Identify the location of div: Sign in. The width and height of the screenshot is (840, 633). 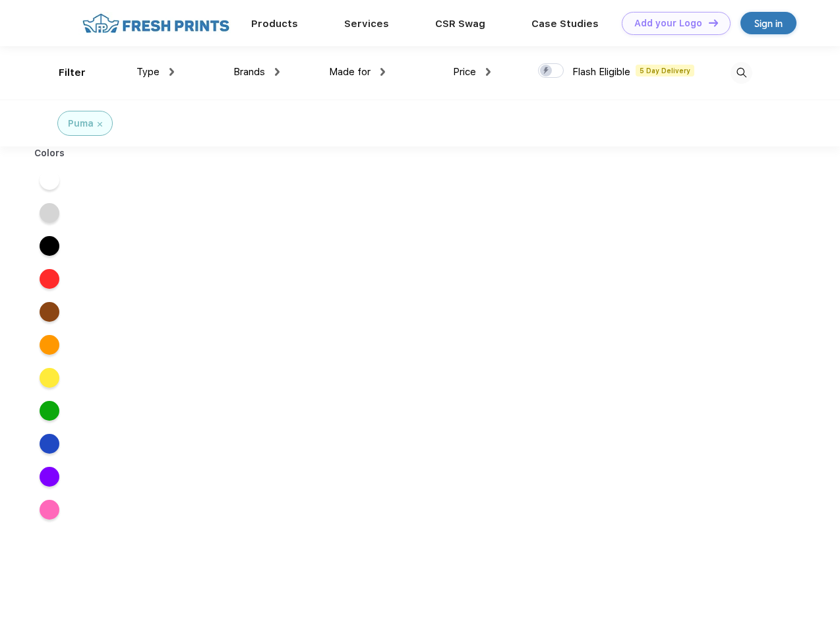
(768, 23).